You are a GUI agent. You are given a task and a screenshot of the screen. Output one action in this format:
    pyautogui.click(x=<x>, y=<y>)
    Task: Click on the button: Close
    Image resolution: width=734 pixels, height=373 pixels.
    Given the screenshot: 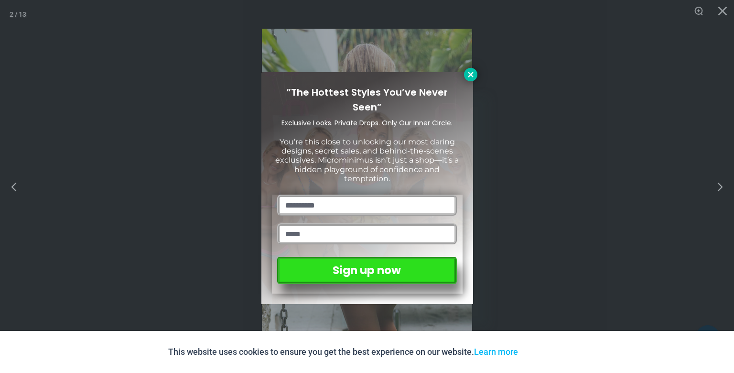 What is the action you would take?
    pyautogui.click(x=471, y=75)
    